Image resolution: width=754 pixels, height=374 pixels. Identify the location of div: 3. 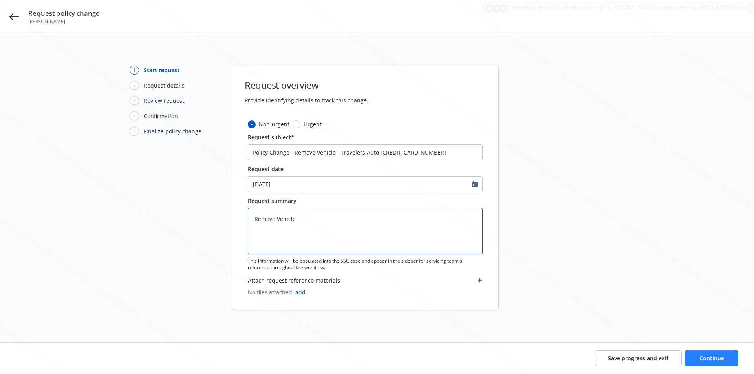
(134, 101).